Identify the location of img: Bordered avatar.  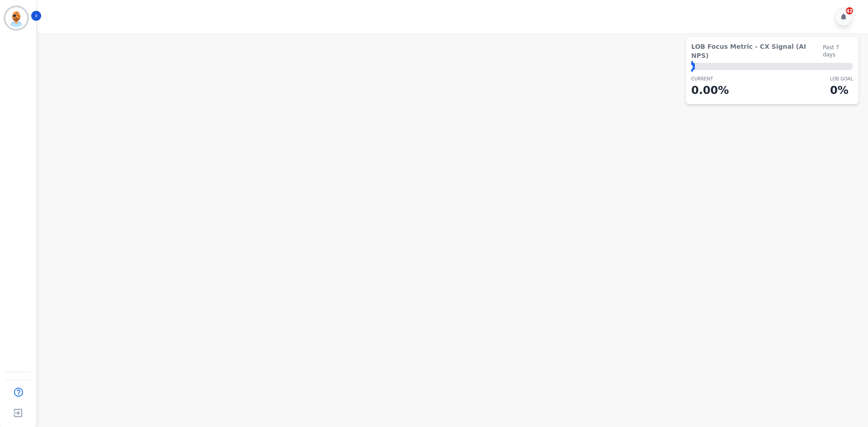
(16, 18).